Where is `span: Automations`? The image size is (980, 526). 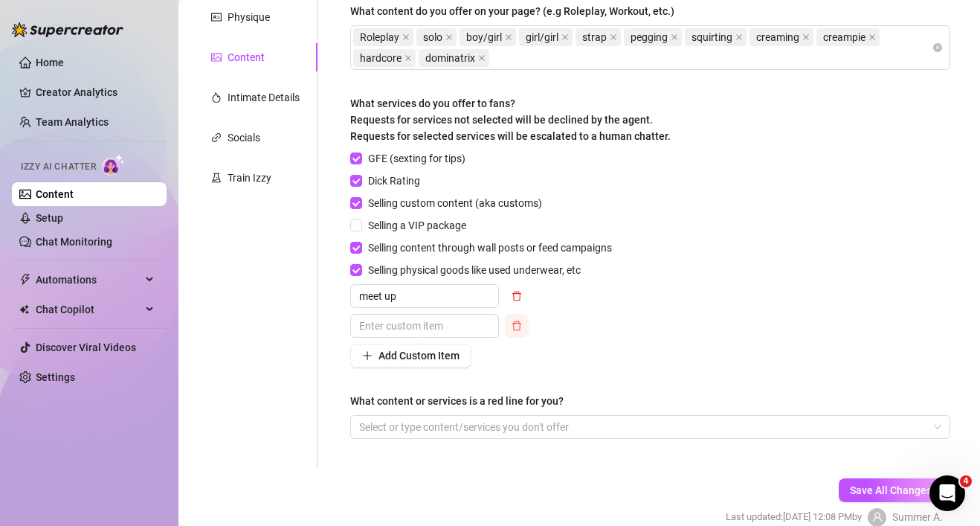 span: Automations is located at coordinates (88, 280).